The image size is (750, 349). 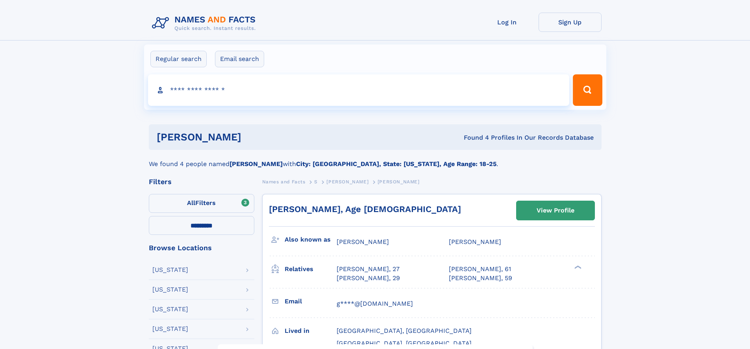 What do you see at coordinates (311, 240) in the screenshot?
I see `h3: Also known as` at bounding box center [311, 240].